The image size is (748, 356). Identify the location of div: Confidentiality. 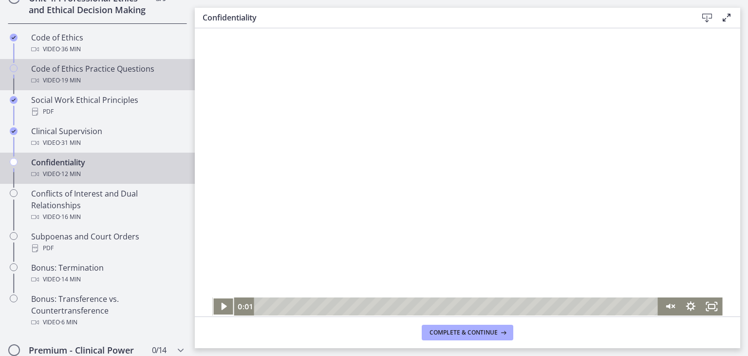
(107, 168).